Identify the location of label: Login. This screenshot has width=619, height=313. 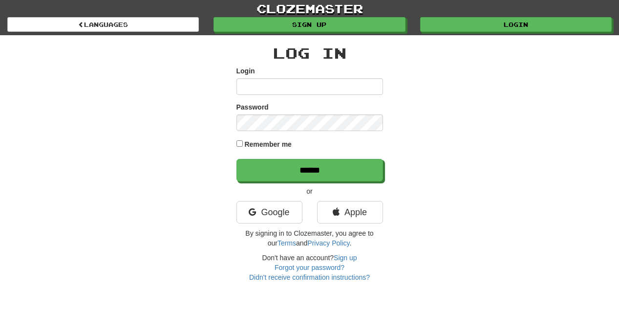
(246, 71).